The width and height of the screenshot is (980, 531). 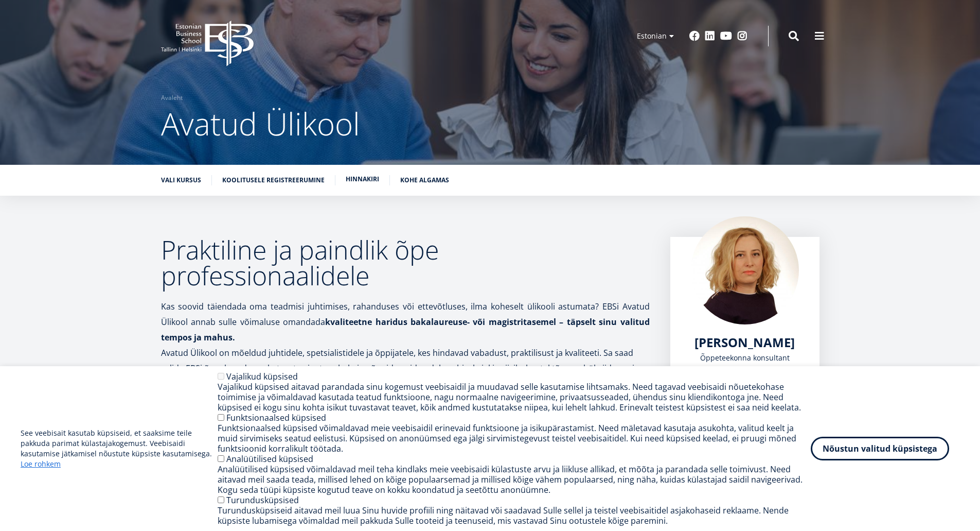 What do you see at coordinates (514, 516) in the screenshot?
I see `div: Turundusküpsiseid aitavad meil luua Sinu huvide profiili ning näitavad või saadavad Sulle sellel ...` at bounding box center [514, 516].